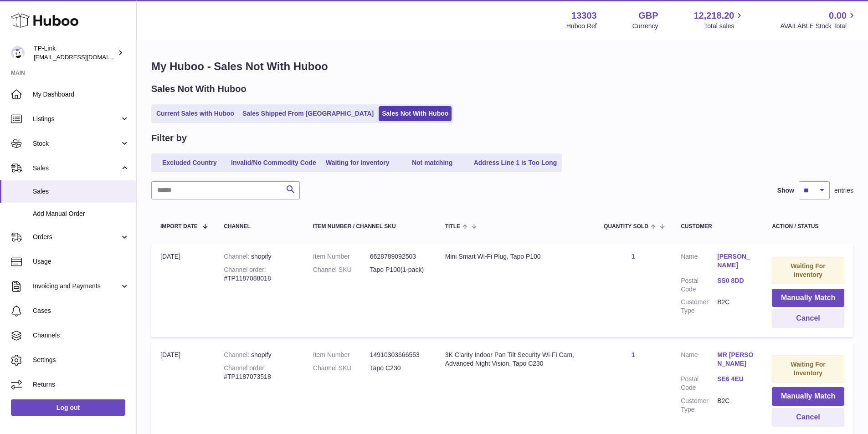 Image resolution: width=868 pixels, height=434 pixels. I want to click on div: Channel, so click(259, 226).